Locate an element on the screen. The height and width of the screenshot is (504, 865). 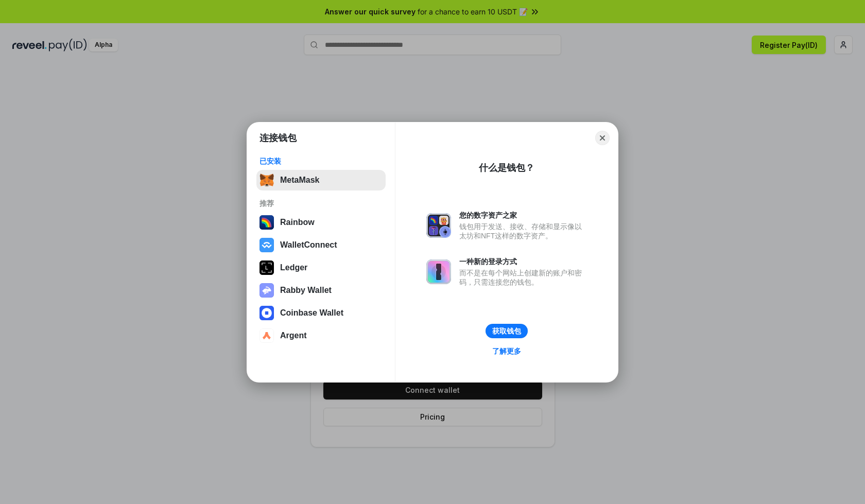
img: svg+xml,%3Csvg%20width%3D%22120%22%20height%3D%22120%22%20viewBox%3D%220%200%20120%20120%22%20fil... is located at coordinates (267, 222).